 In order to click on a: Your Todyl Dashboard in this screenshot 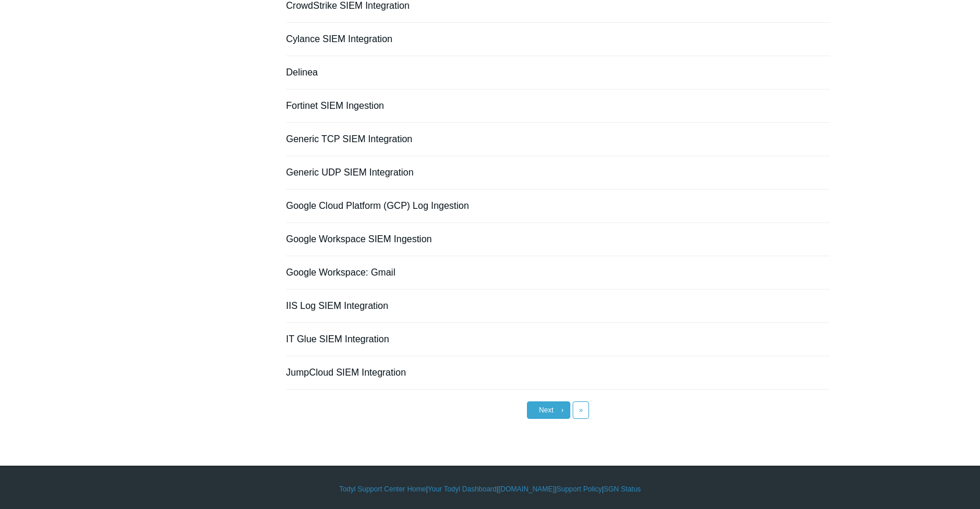, I will do `click(462, 490)`.